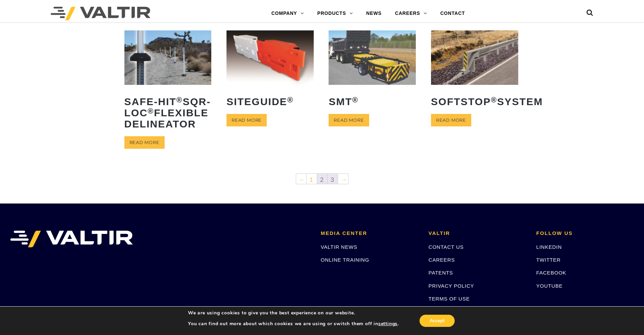  I want to click on a: Read more about “SMT®”, so click(349, 120).